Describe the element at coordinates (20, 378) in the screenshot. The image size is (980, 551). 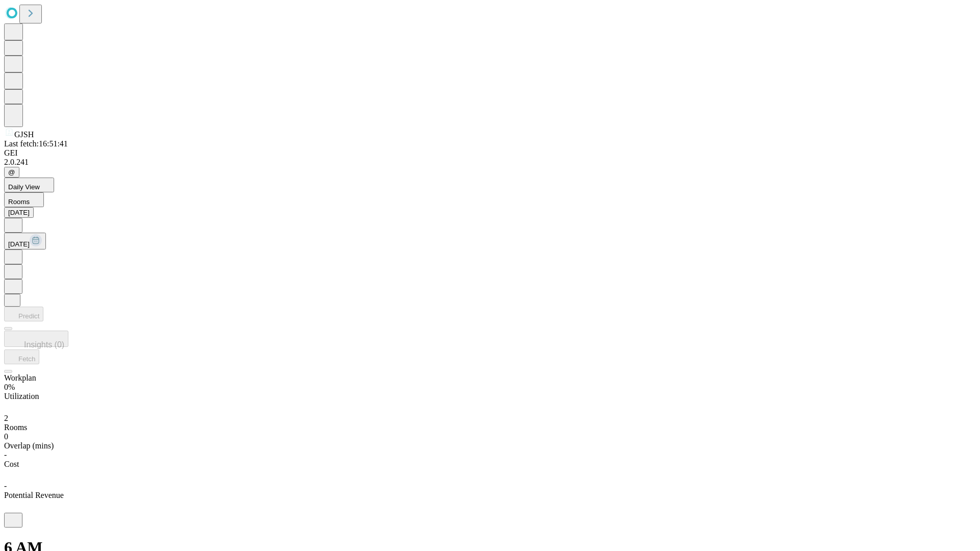
I see `span: Workplan` at that location.